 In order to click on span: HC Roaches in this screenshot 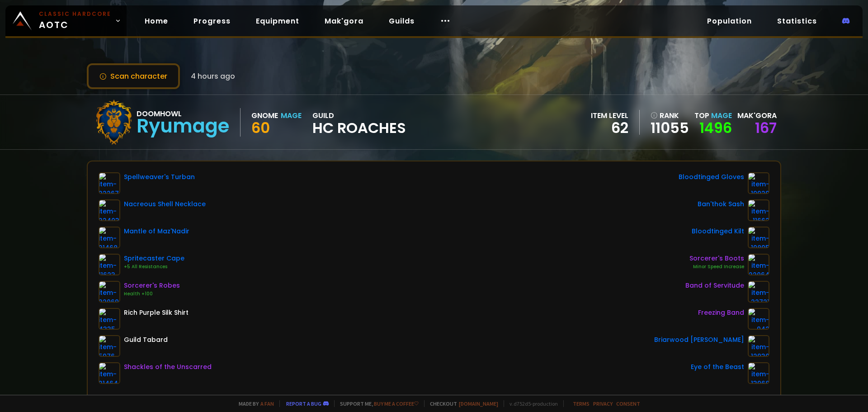, I will do `click(359, 128)`.